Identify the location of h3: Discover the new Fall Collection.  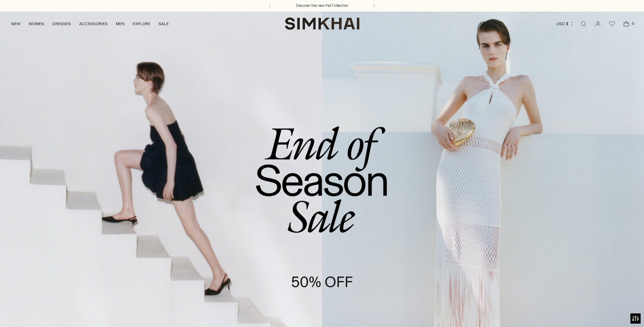
(322, 6).